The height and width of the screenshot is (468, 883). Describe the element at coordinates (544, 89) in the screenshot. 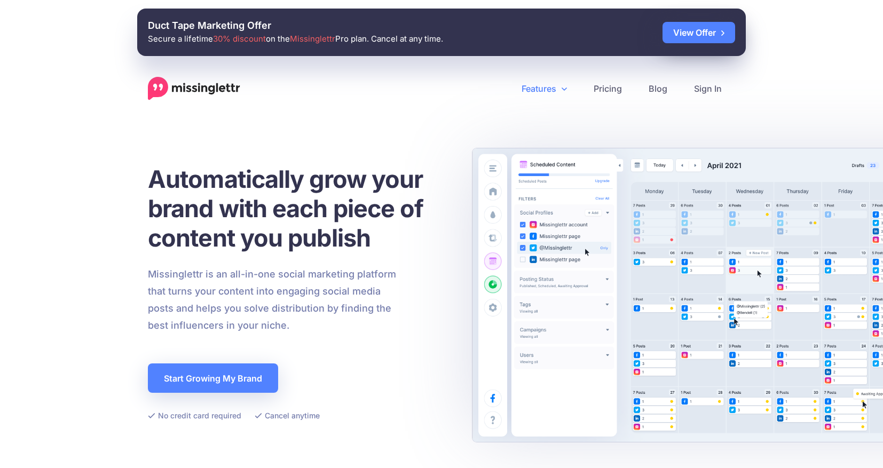

I see `a: Features` at that location.